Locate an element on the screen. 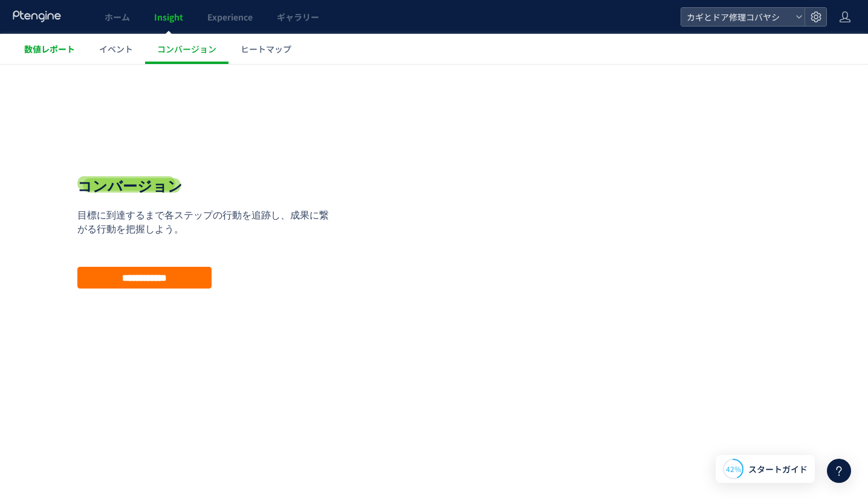 The height and width of the screenshot is (501, 868). span: スタートガイド is located at coordinates (778, 469).